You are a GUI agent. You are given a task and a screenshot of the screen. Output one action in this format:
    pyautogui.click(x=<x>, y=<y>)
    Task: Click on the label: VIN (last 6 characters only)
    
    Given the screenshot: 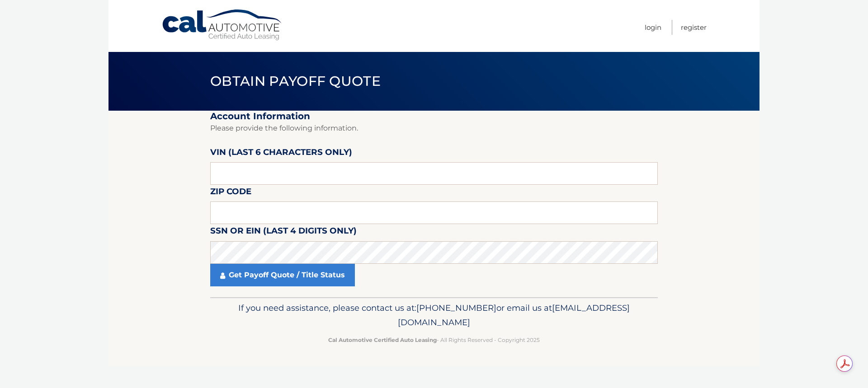 What is the action you would take?
    pyautogui.click(x=281, y=154)
    